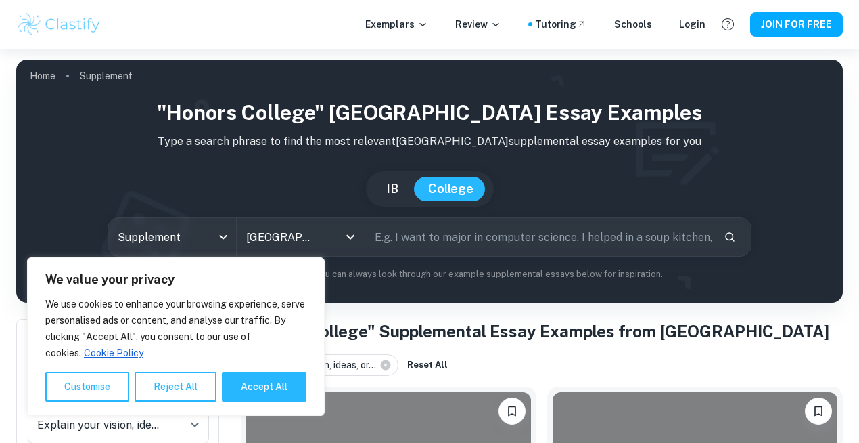  What do you see at coordinates (393, 189) in the screenshot?
I see `button: IB` at bounding box center [393, 189].